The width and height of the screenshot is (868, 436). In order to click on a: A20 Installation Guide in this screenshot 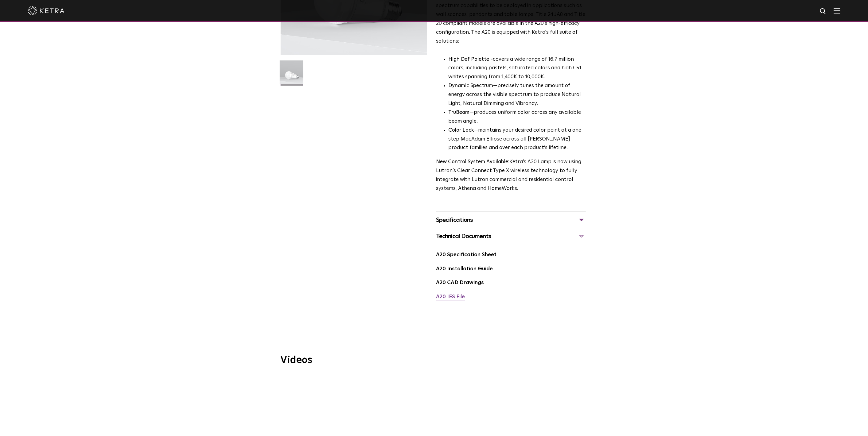, I will do `click(465, 269)`.